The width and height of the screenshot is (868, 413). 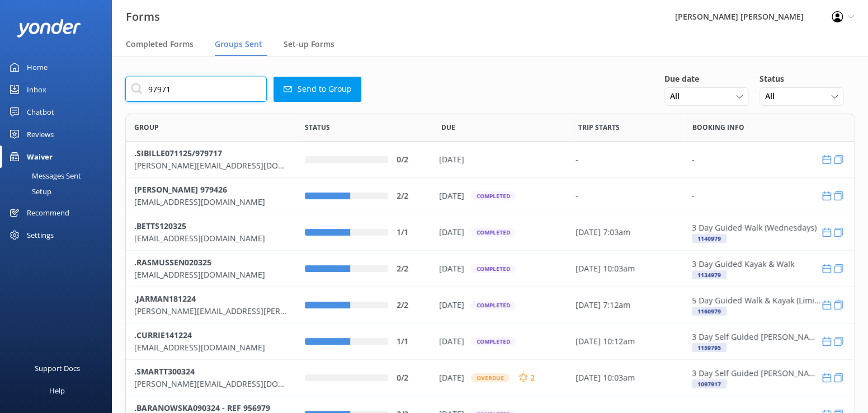 What do you see at coordinates (238, 44) in the screenshot?
I see `span: Groups Sent` at bounding box center [238, 44].